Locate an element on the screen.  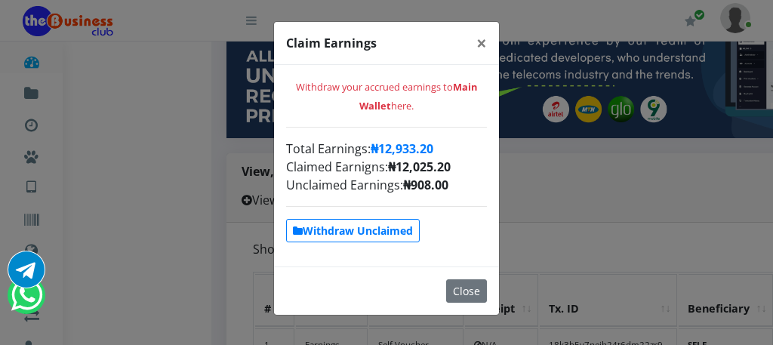
small: Withdraw your accrued earnings to here. is located at coordinates (386, 96).